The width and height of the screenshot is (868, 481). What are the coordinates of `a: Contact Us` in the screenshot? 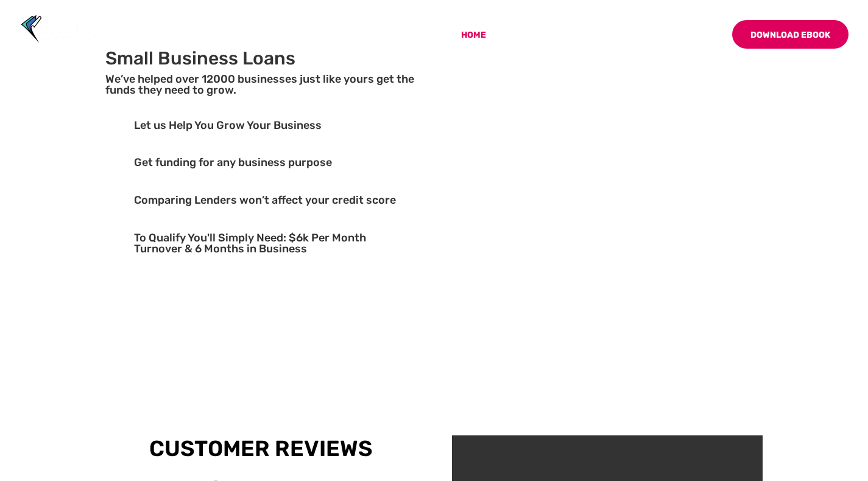 It's located at (688, 45).